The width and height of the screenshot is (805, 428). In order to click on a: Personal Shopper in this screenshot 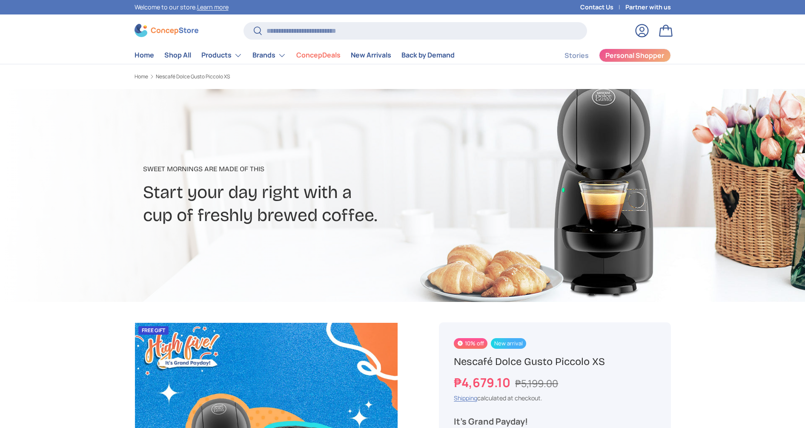, I will do `click(635, 55)`.